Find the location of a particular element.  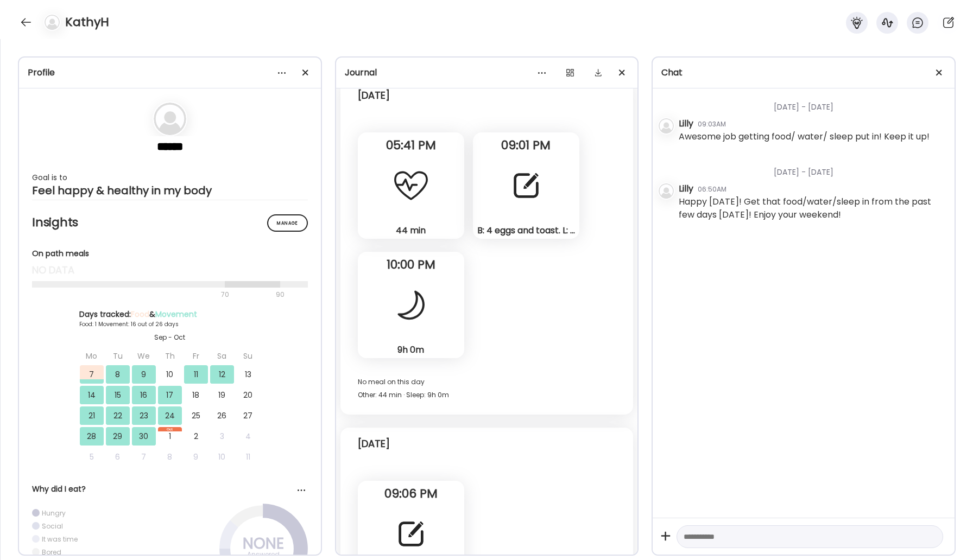

h4: KathyH is located at coordinates (87, 23).